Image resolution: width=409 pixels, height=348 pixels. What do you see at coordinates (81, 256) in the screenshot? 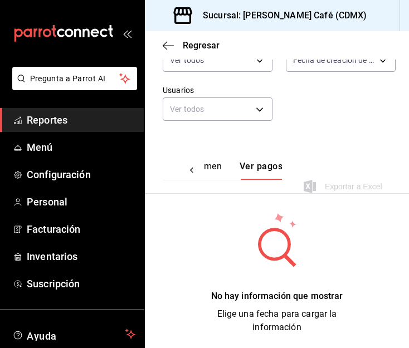
I see `span: Inventarios` at bounding box center [81, 256].